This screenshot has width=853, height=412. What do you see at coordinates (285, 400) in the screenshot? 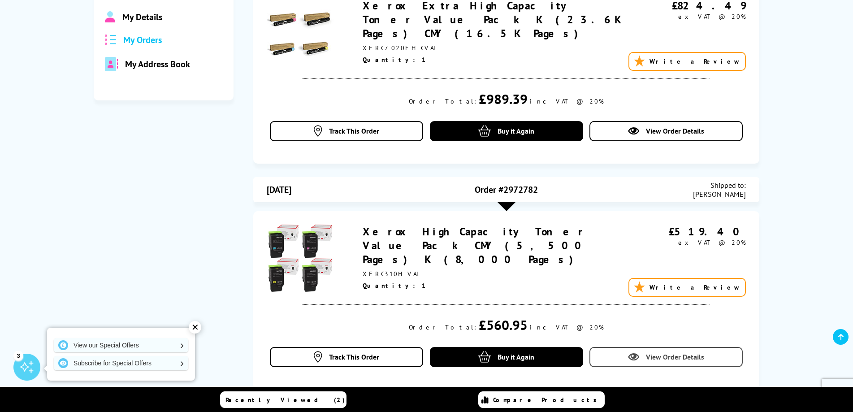
I see `span: Recently Viewed (2)` at bounding box center [285, 400].